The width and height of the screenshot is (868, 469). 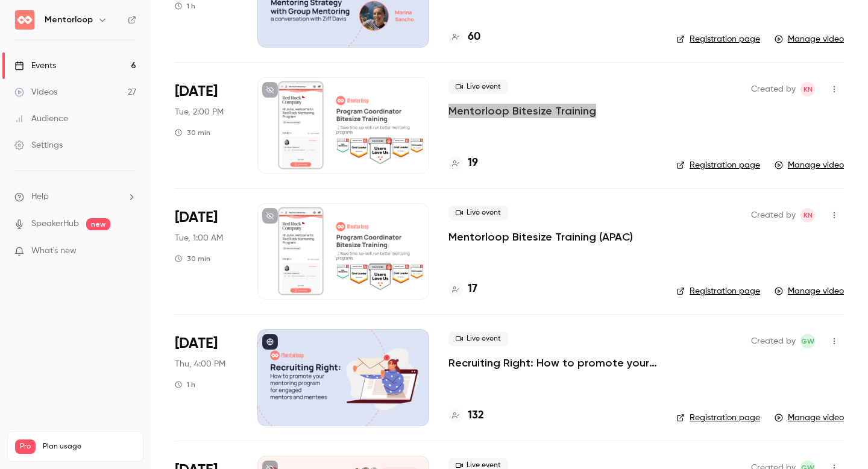 What do you see at coordinates (553, 363) in the screenshot?
I see `a: Recruiting Right: How to promote your mentoring program for engaged mentors and mentees` at bounding box center [553, 363].